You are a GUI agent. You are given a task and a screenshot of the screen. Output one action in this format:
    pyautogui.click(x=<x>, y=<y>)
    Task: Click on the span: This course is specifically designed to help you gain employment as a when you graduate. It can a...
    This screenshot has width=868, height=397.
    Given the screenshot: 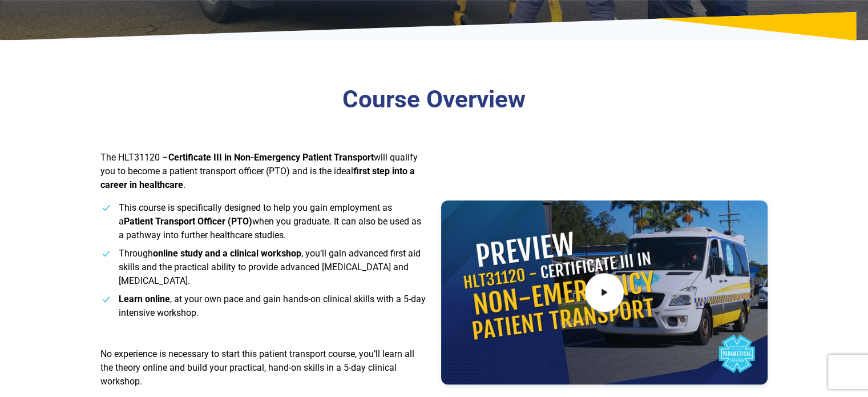 What is the action you would take?
    pyautogui.click(x=270, y=221)
    